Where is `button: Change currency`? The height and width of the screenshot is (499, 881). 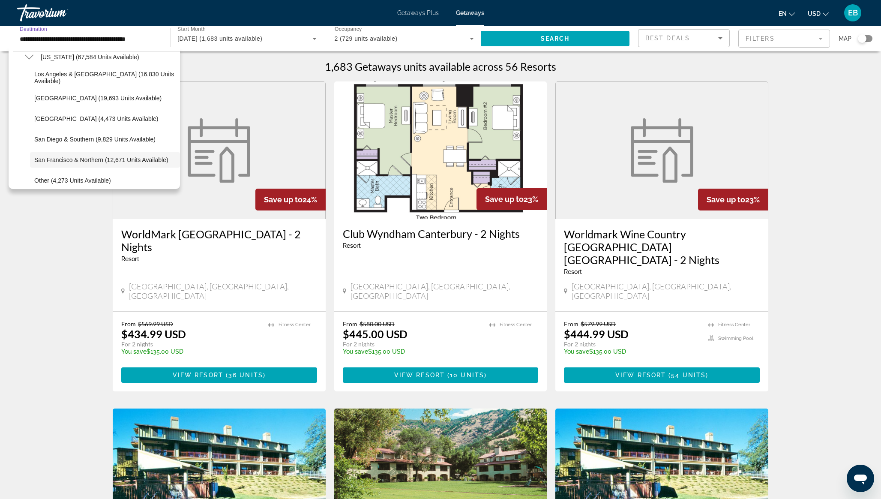
button: Change currency is located at coordinates (818, 13).